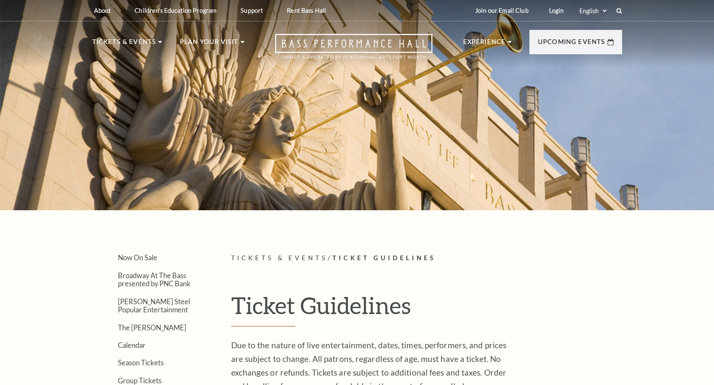 The height and width of the screenshot is (385, 714). I want to click on p: Experience, so click(484, 44).